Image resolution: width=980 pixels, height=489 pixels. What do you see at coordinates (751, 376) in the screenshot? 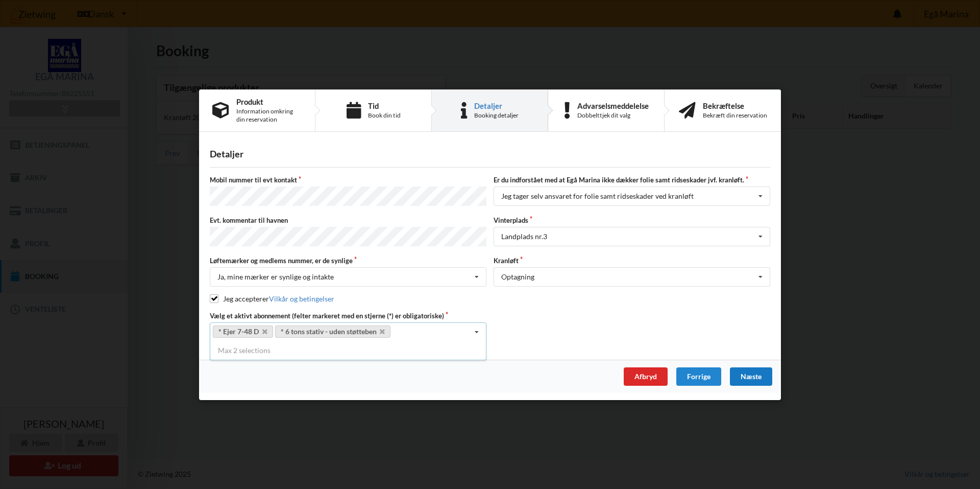
I see `div: Næste` at bounding box center [751, 376].